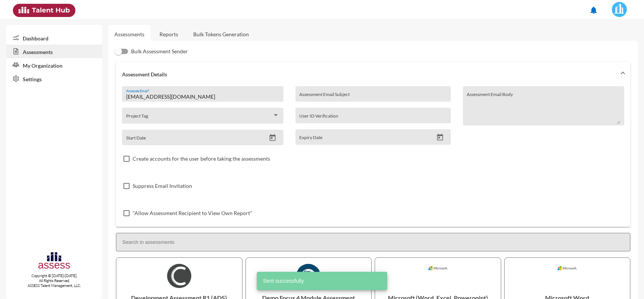 Image resolution: width=644 pixels, height=299 pixels. What do you see at coordinates (369, 74) in the screenshot?
I see `mat-panel-title: Assessment Details` at bounding box center [369, 74].